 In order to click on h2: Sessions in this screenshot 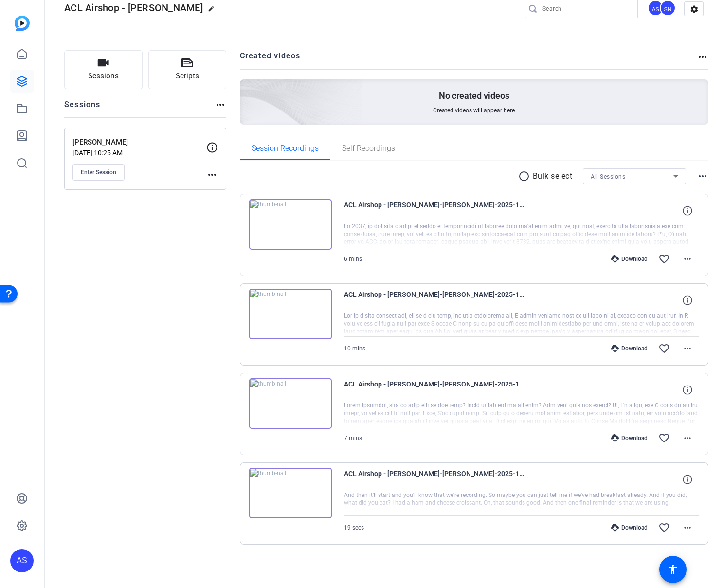, I will do `click(82, 108)`.